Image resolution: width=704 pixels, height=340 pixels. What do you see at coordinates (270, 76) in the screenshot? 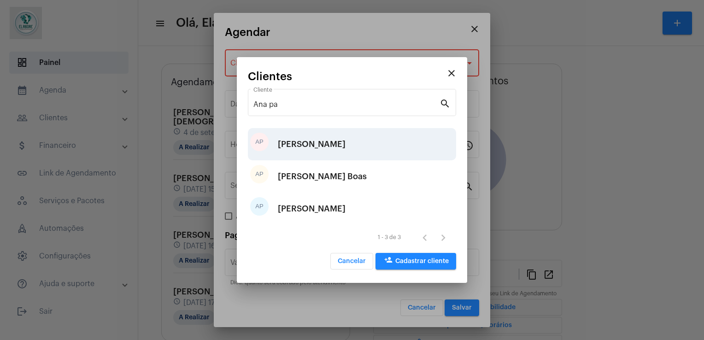
I see `span: Clientes` at bounding box center [270, 76].